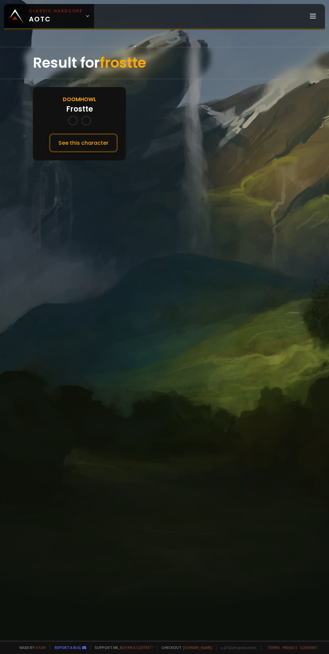 This screenshot has width=329, height=654. Describe the element at coordinates (289, 648) in the screenshot. I see `a: Privacy` at that location.